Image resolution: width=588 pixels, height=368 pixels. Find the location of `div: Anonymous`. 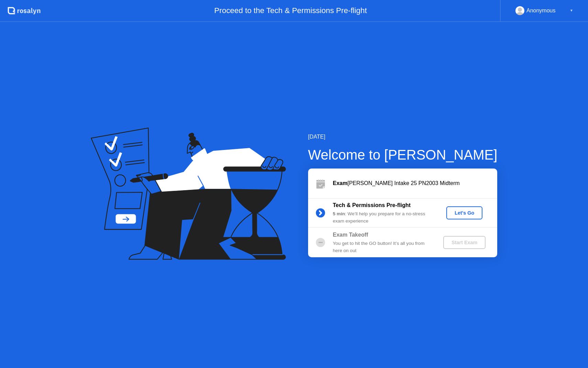

div: Anonymous is located at coordinates (541, 11).